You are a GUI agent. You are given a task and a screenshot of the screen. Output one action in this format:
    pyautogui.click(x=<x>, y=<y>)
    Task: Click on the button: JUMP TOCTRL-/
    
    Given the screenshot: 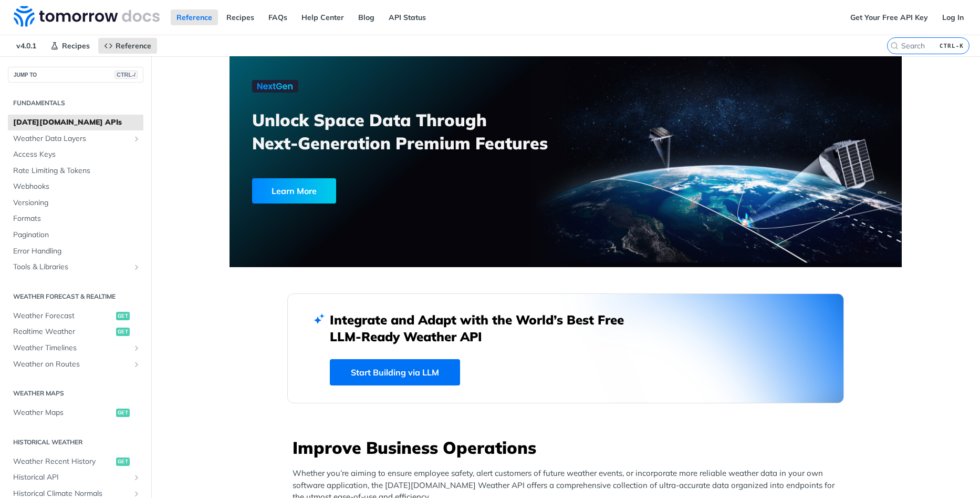 What is the action you would take?
    pyautogui.click(x=76, y=74)
    